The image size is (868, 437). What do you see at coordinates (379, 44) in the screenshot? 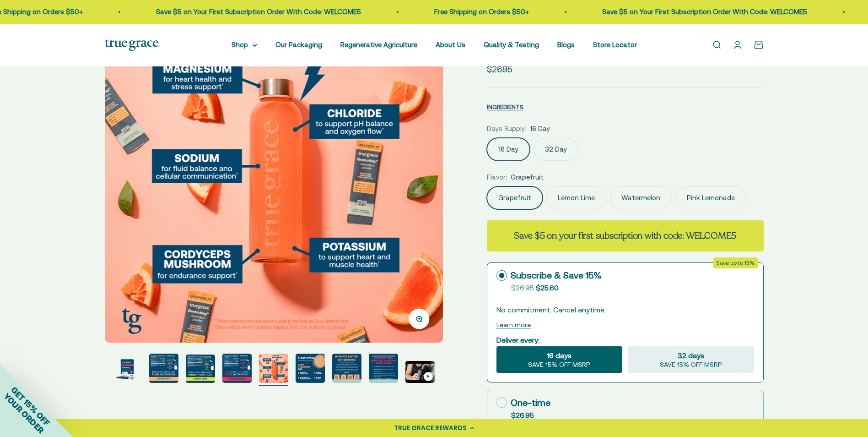
I see `a: Regenerative Agriculture` at bounding box center [379, 44].